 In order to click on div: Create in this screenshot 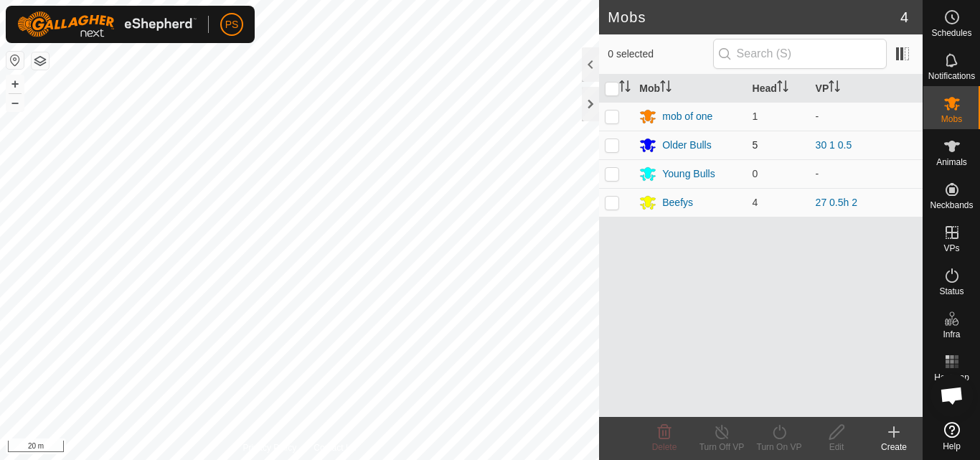, I will do `click(894, 446)`.